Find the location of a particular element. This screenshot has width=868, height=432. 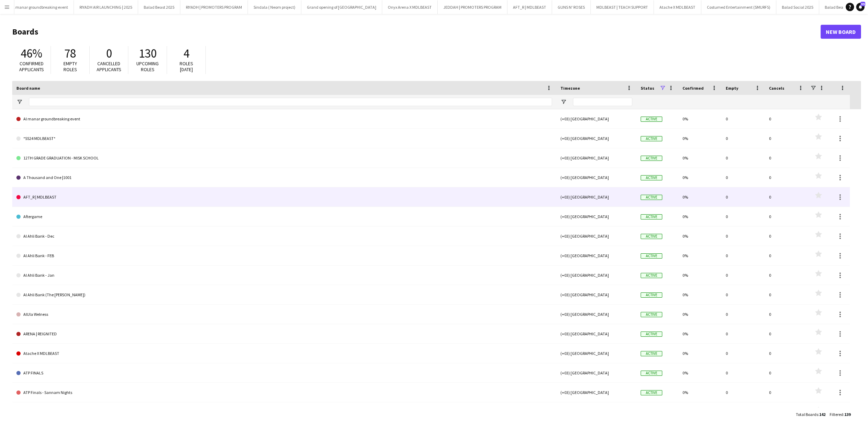

span: 139 is located at coordinates (847, 414).